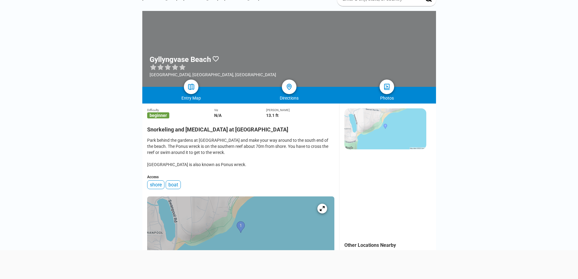  I want to click on a: photos, so click(387, 87).